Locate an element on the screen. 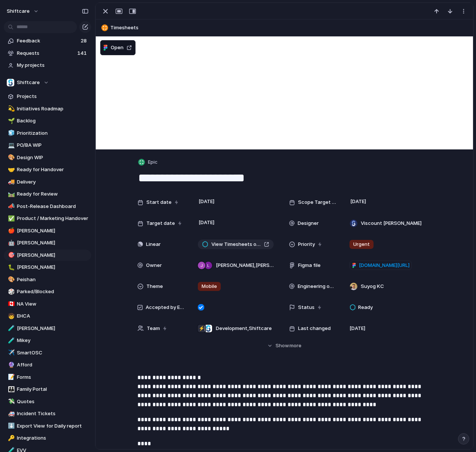 The width and height of the screenshot is (476, 452). span: Delivery is located at coordinates (53, 182).